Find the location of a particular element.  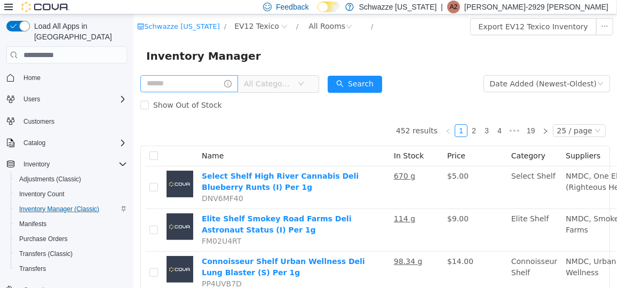

span: Inventory Manager is located at coordinates (73, 42).